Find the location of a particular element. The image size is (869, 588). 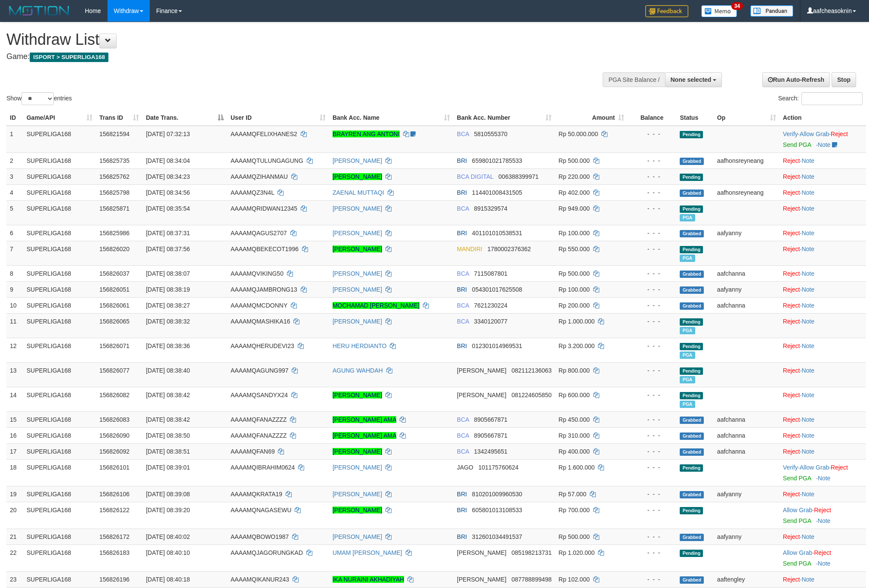

th: Bank Acc. Number: activate to sort column ascending is located at coordinates (505, 118).